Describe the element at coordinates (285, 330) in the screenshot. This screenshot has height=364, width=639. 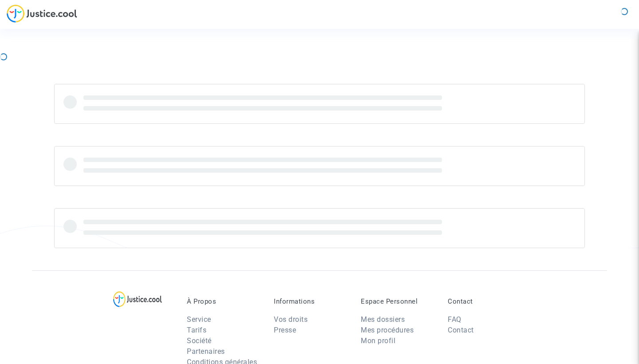
I see `a: Presse` at that location.